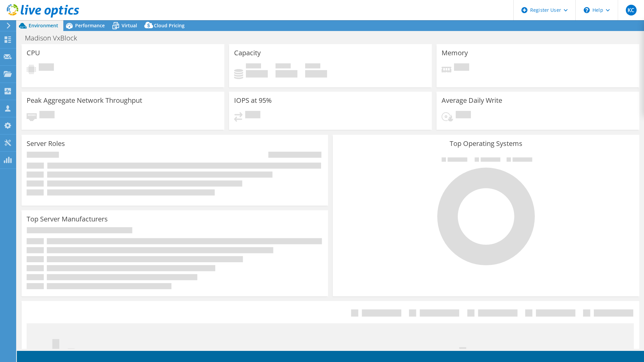 This screenshot has height=362, width=644. Describe the element at coordinates (587, 10) in the screenshot. I see `svg: \n` at that location.